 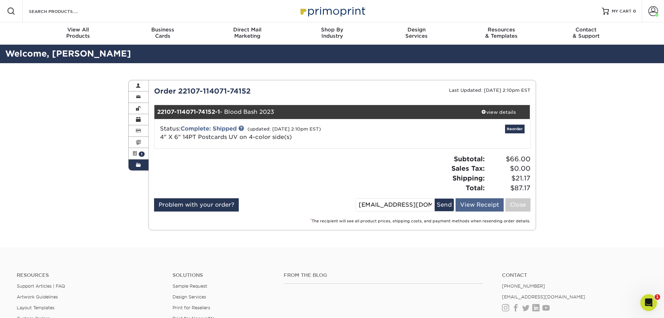 What do you see at coordinates (501, 30) in the screenshot?
I see `span: Resources` at bounding box center [501, 30].